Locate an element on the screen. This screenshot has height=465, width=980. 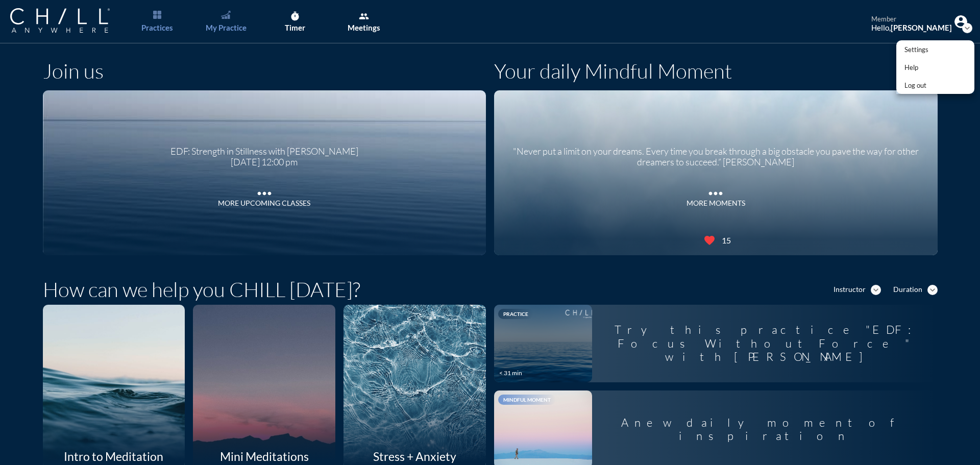
img: Profile icon is located at coordinates (961, 21).